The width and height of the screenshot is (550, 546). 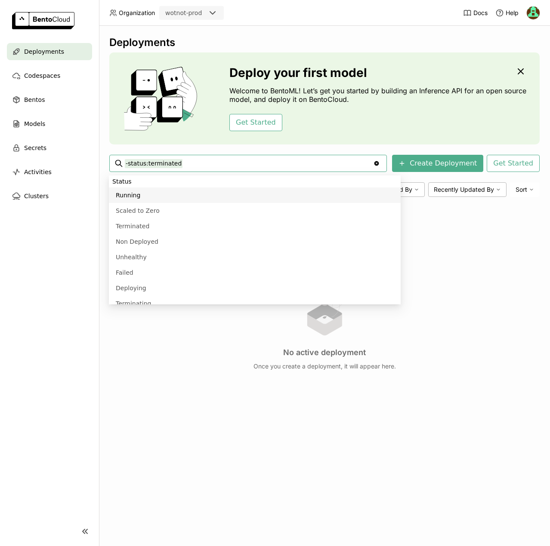 What do you see at coordinates (34, 124) in the screenshot?
I see `span: Models` at bounding box center [34, 124].